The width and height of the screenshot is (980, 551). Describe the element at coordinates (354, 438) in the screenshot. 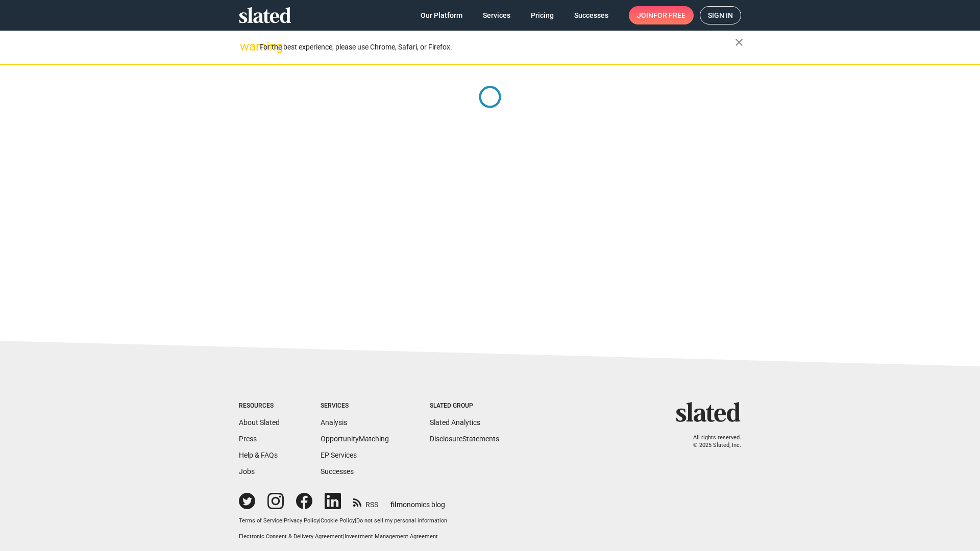

I see `a: OpportunityMatching` at that location.